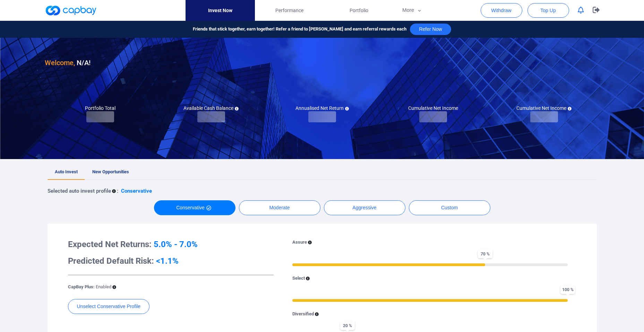 The height and width of the screenshot is (332, 644). I want to click on button: Aggressive, so click(364, 208).